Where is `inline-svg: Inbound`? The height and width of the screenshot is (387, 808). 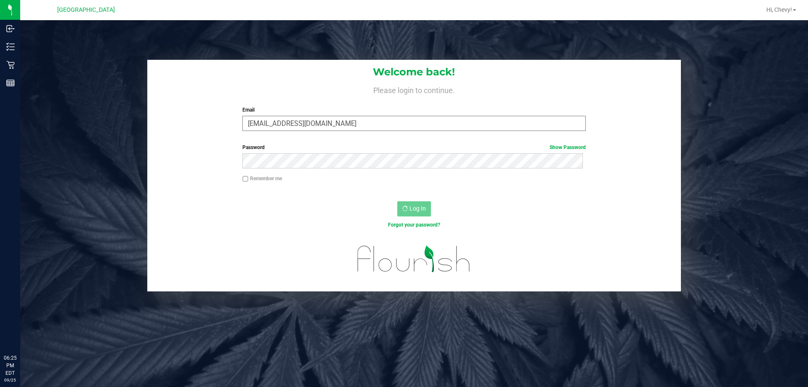
inline-svg: Inbound is located at coordinates (11, 29).